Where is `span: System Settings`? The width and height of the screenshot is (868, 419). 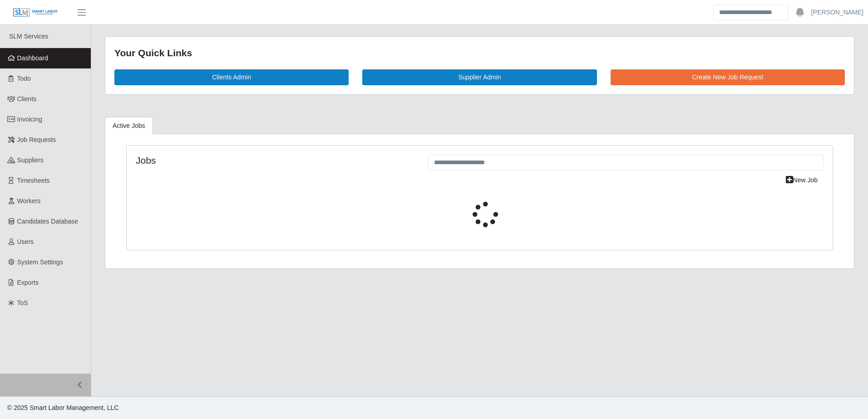
span: System Settings is located at coordinates (40, 263).